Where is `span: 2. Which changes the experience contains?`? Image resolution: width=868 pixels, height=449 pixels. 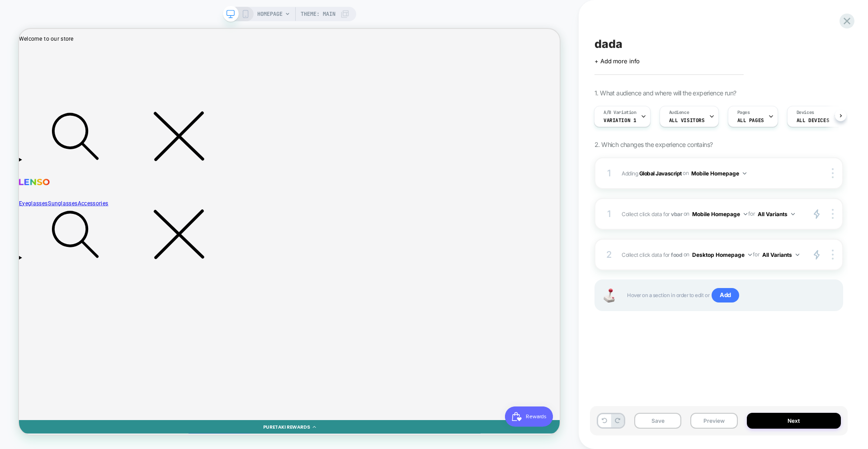 span: 2. Which changes the experience contains? is located at coordinates (654, 144).